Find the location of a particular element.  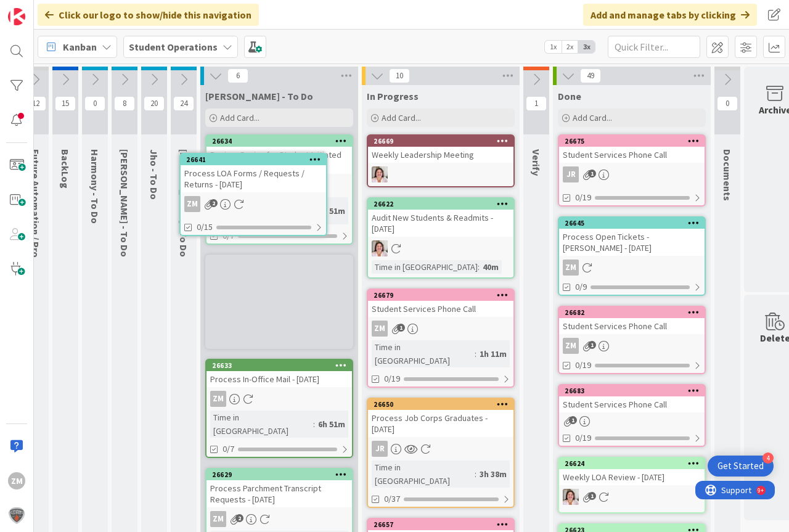

div: 6h 51m is located at coordinates (332, 424).